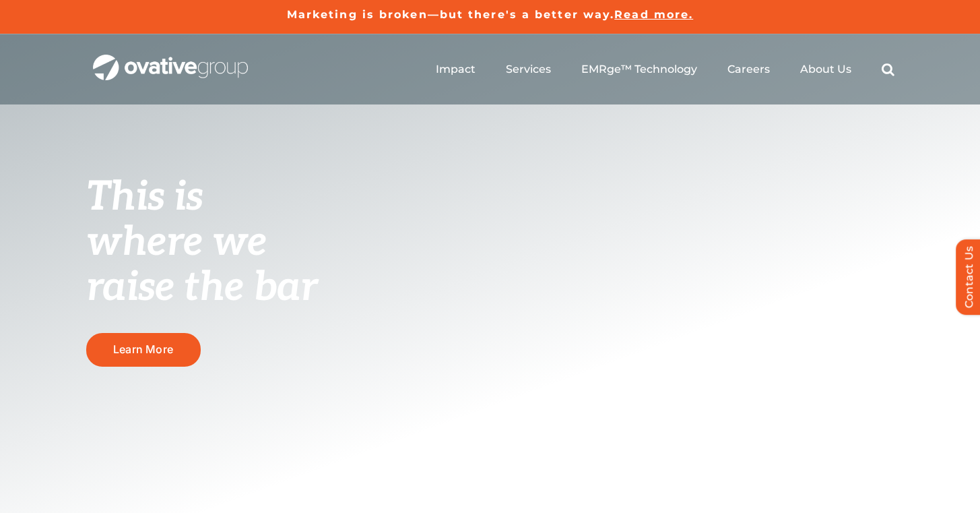 This screenshot has width=980, height=513. Describe the element at coordinates (826, 69) in the screenshot. I see `span: About Us` at that location.